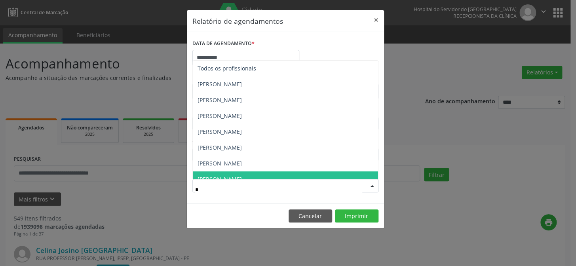 The height and width of the screenshot is (266, 576). What do you see at coordinates (237, 21) in the screenshot?
I see `h5: Relatório de agendamentos` at bounding box center [237, 21].